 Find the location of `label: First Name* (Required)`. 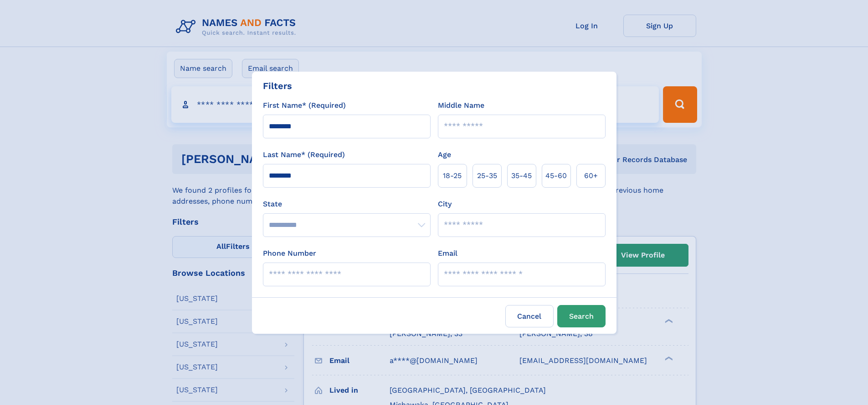

label: First Name* (Required) is located at coordinates (304, 106).